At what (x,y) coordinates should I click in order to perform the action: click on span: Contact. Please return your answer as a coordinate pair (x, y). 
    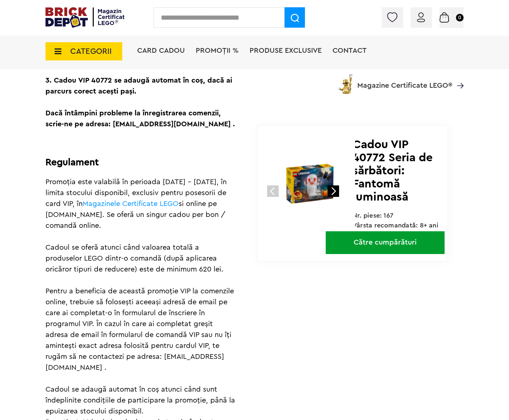
    Looking at the image, I should click on (350, 50).